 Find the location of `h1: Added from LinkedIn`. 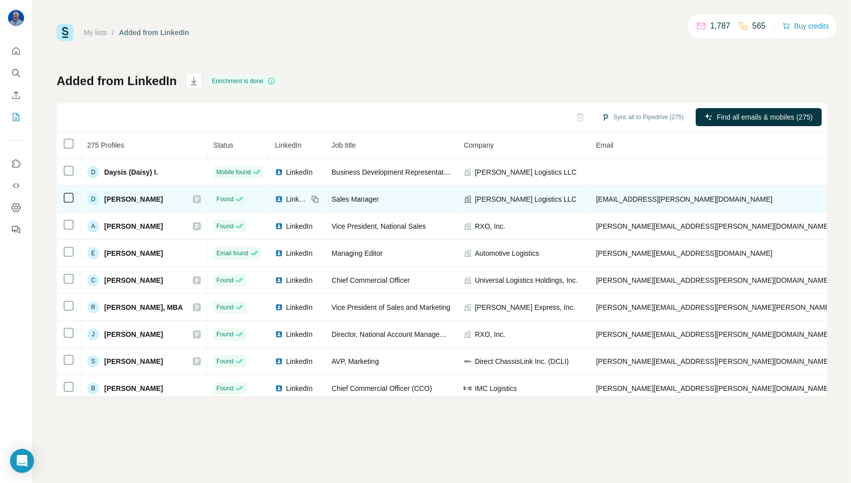

h1: Added from LinkedIn is located at coordinates (117, 81).